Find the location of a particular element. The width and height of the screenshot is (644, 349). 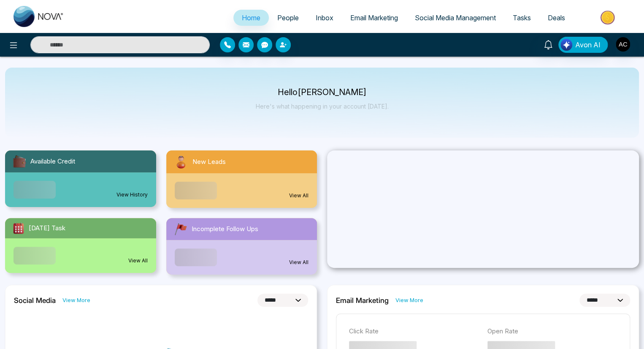

span: Inbox is located at coordinates (324, 17).